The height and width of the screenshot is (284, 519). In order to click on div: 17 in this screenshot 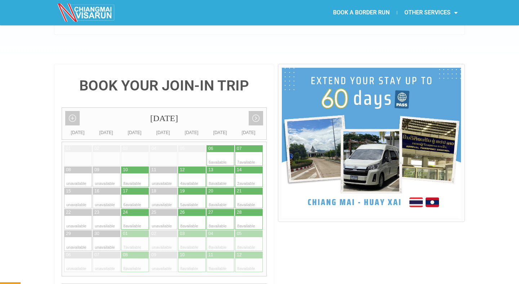, I will do `click(125, 191)`.